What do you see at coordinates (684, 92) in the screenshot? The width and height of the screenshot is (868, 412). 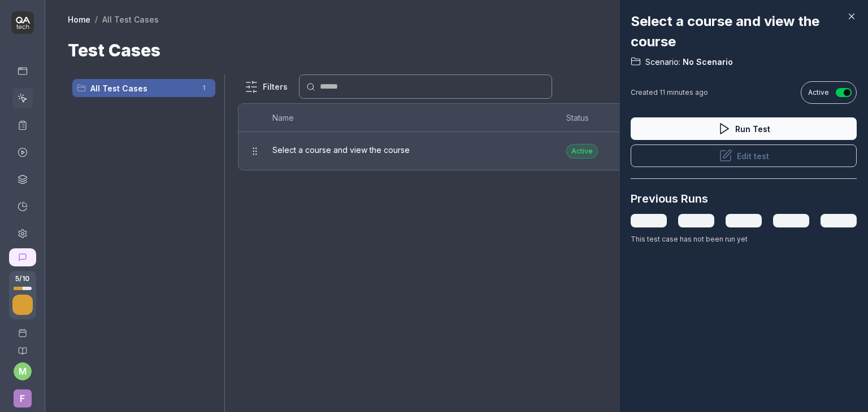 I see `time: 11 minutes ago` at bounding box center [684, 92].